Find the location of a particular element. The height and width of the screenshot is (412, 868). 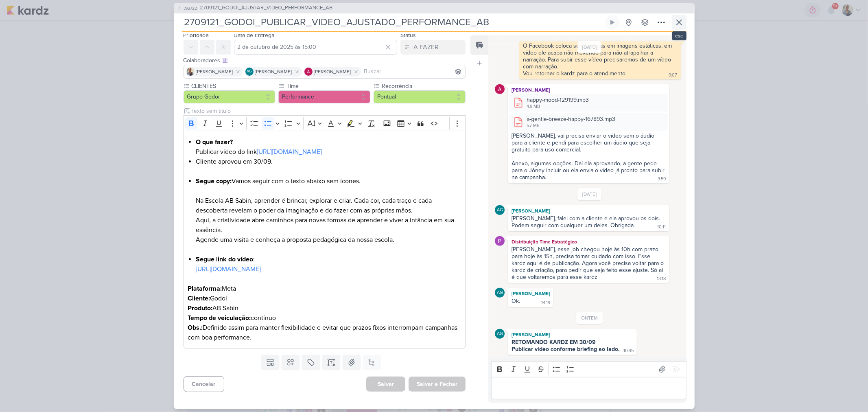

div: 4.9 MB is located at coordinates (557, 107).